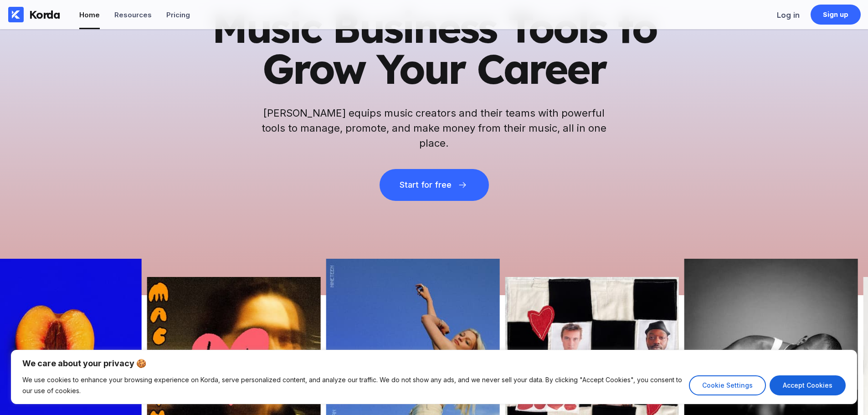 The height and width of the screenshot is (415, 868). Describe the element at coordinates (434, 364) in the screenshot. I see `p: We care about your privacy 🍪` at that location.